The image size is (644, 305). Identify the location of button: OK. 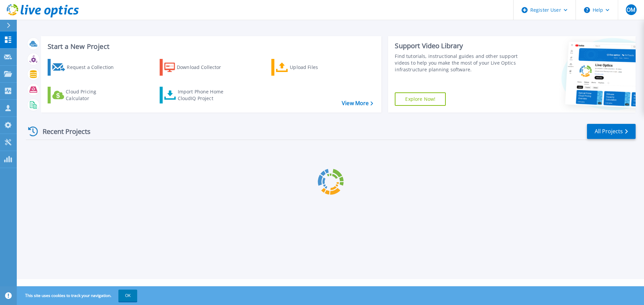
(128, 296).